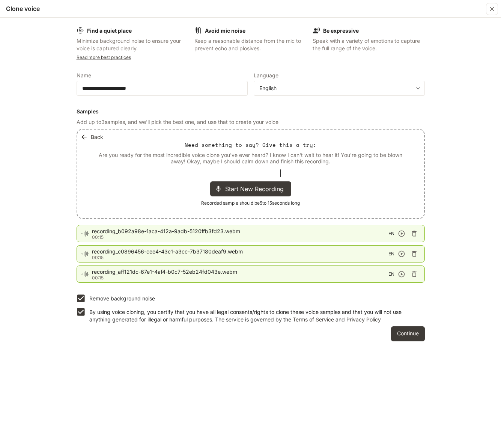 This screenshot has height=448, width=501. I want to click on b: Be expressive, so click(341, 31).